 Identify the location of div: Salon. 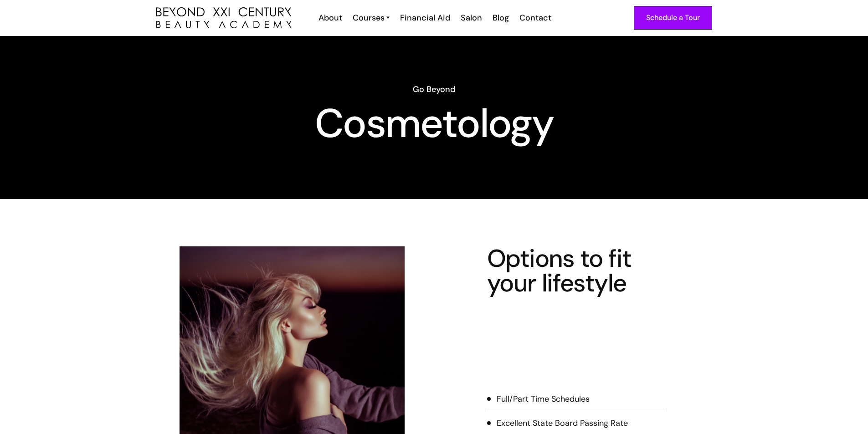
(471, 18).